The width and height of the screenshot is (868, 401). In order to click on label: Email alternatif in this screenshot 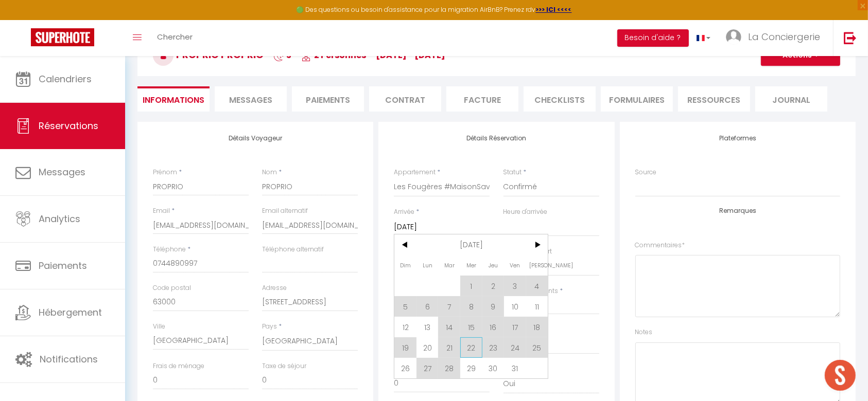, I will do `click(284, 211)`.